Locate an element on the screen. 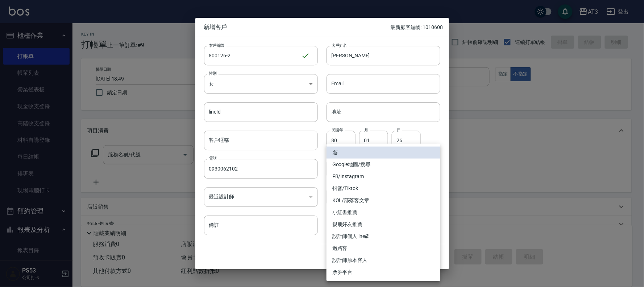  li: 設計師原本客人 is located at coordinates (383, 260).